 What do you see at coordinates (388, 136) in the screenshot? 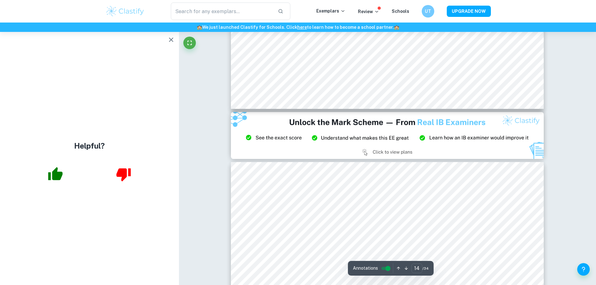
I see `img: Ad` at bounding box center [388, 136].